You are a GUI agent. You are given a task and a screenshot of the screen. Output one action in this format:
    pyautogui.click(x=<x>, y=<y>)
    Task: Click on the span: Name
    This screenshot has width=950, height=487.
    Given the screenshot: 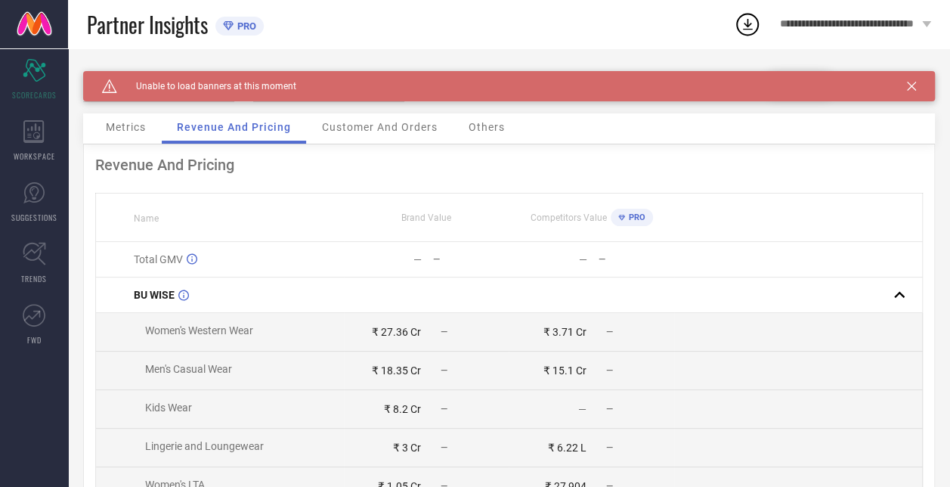 What is the action you would take?
    pyautogui.click(x=146, y=218)
    